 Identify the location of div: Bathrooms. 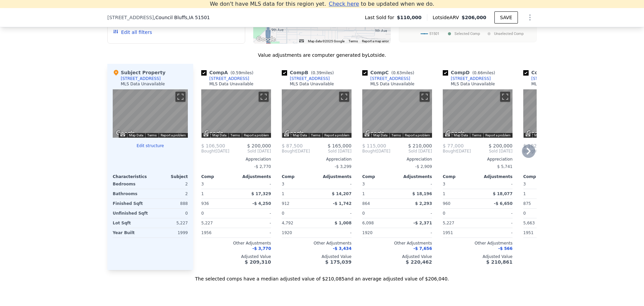
(131, 194).